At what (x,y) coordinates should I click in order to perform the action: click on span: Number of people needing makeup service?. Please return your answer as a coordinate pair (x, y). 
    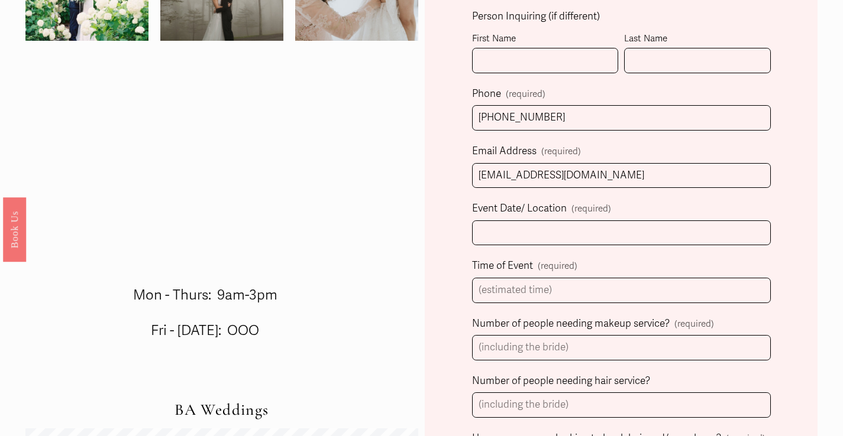
    Looking at the image, I should click on (571, 324).